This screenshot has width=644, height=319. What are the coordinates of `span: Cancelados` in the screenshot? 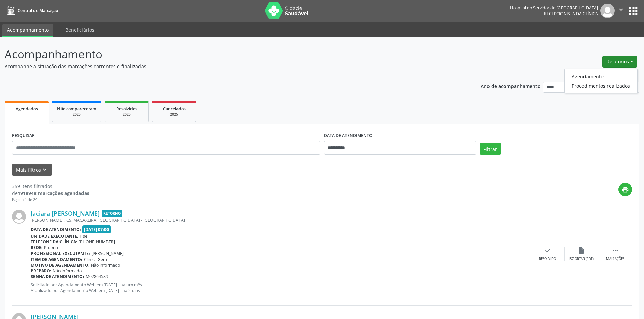 It's located at (174, 109).